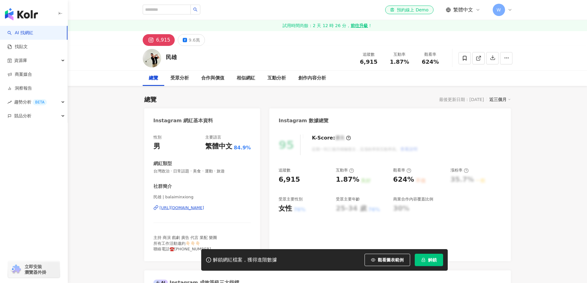 The height and width of the screenshot is (283, 587). I want to click on span: 解鎖, so click(433, 260).